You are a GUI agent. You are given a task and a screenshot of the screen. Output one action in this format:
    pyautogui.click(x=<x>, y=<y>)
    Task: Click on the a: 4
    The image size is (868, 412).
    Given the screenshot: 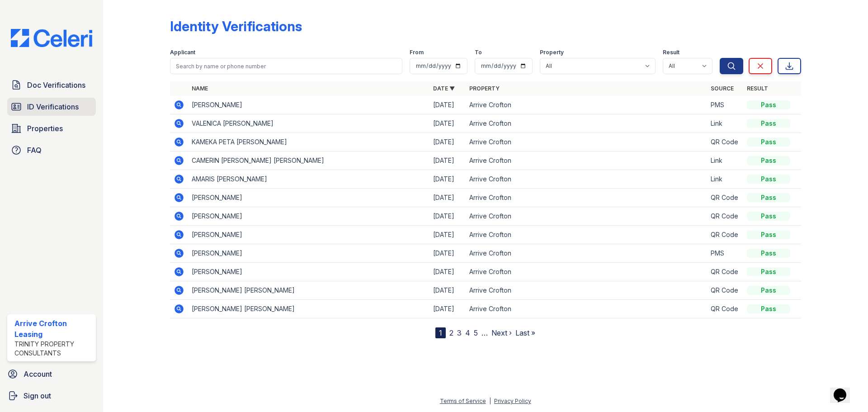 What is the action you would take?
    pyautogui.click(x=467, y=333)
    